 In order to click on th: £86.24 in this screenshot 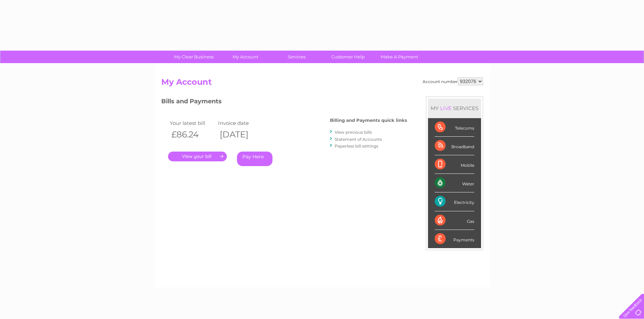, I will do `click(192, 134)`.